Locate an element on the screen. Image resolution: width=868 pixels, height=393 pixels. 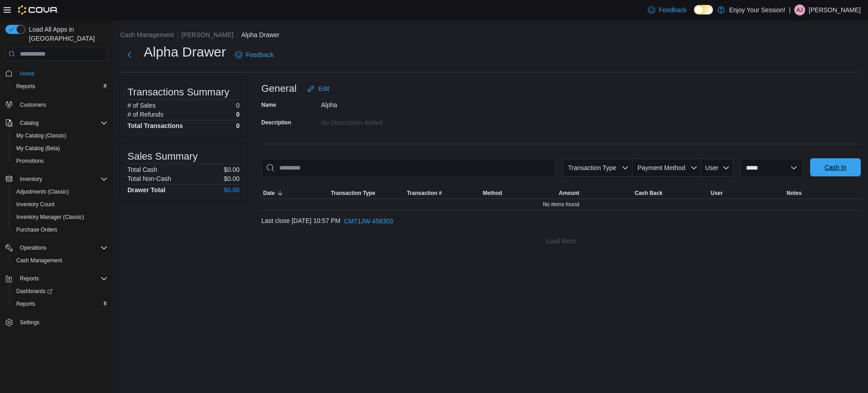
a: Inventory Count is located at coordinates (35, 205).